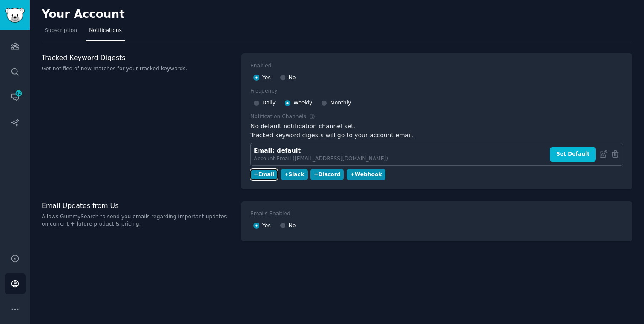 The height and width of the screenshot is (324, 644). Describe the element at coordinates (61, 32) in the screenshot. I see `a: Subscription` at that location.